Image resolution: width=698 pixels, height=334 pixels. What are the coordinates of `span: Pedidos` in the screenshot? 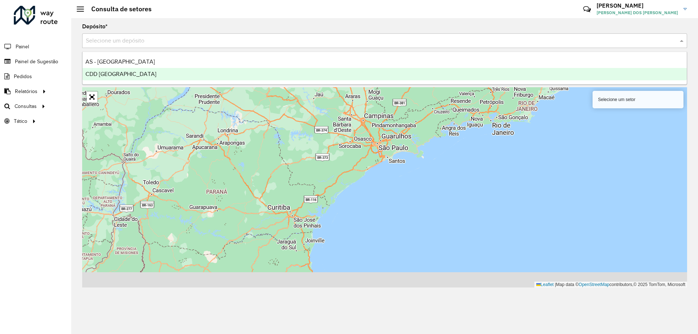 It's located at (23, 76).